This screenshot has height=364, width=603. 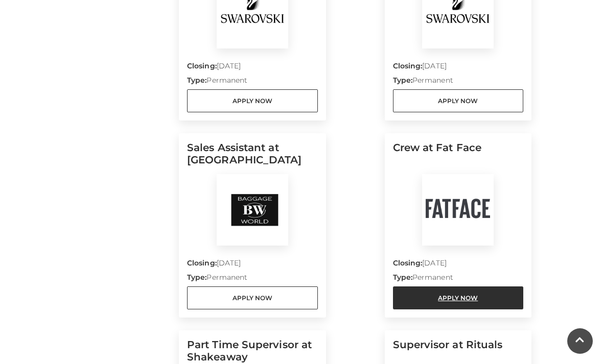 What do you see at coordinates (459, 158) in the screenshot?
I see `h5: Crew at Fat Face` at bounding box center [459, 158].